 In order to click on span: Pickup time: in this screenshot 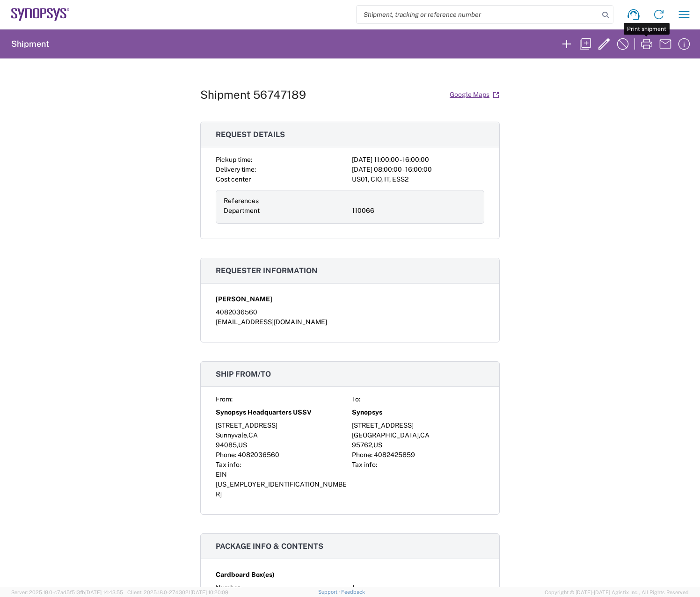, I will do `click(234, 159)`.